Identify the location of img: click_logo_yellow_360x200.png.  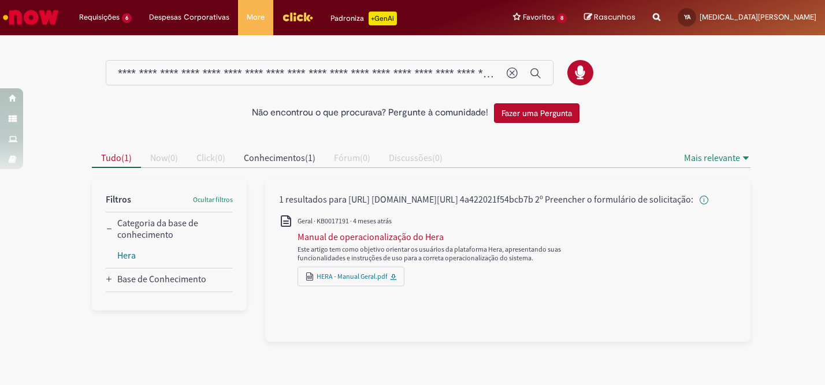
(297, 17).